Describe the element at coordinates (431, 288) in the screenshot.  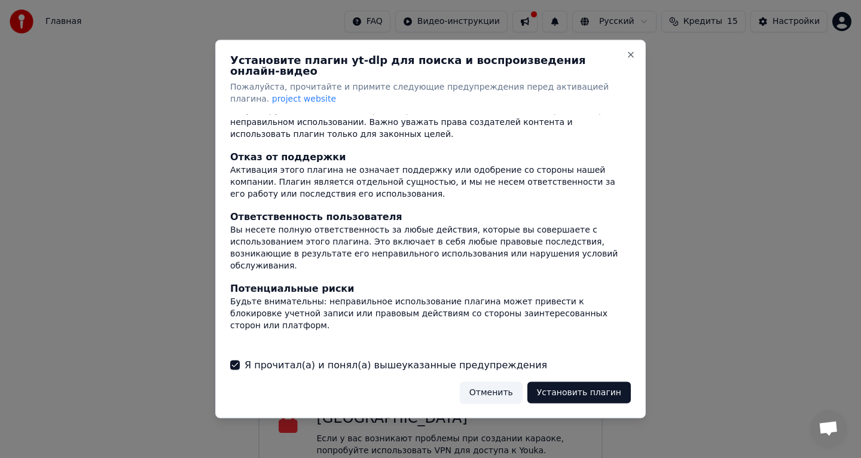
I see `div: Потенциальные риски` at that location.